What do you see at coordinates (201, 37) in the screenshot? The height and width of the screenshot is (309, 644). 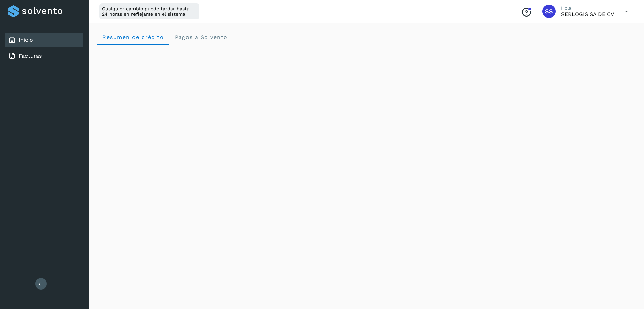 I see `span: Pagos a Solvento` at bounding box center [201, 37].